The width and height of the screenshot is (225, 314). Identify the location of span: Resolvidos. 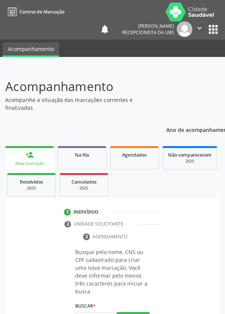
(31, 182).